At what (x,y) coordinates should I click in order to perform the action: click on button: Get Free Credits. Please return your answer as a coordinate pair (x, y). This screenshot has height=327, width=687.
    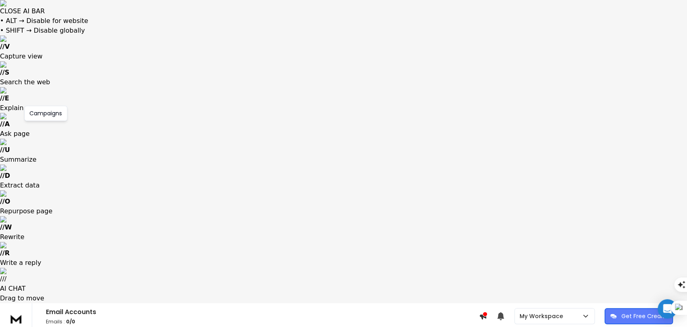
    Looking at the image, I should click on (639, 316).